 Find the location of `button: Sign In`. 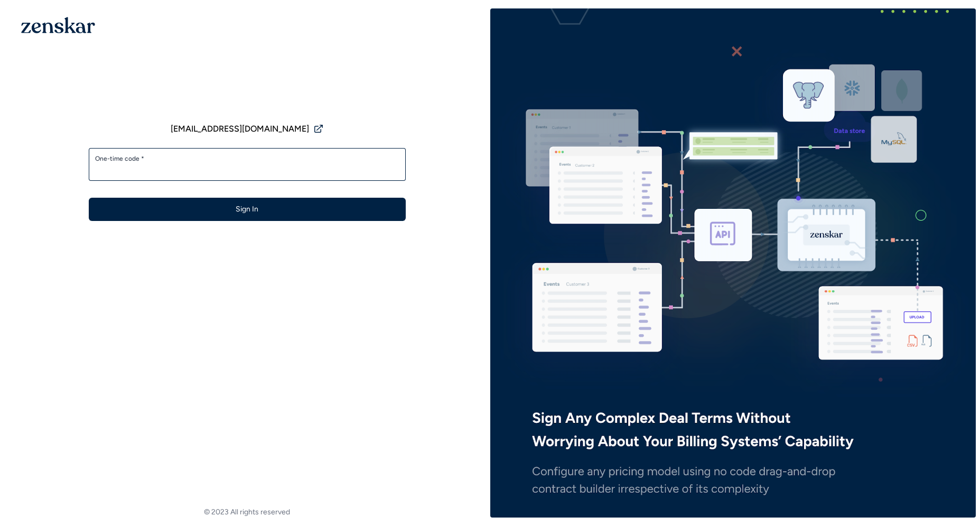

button: Sign In is located at coordinates (247, 209).